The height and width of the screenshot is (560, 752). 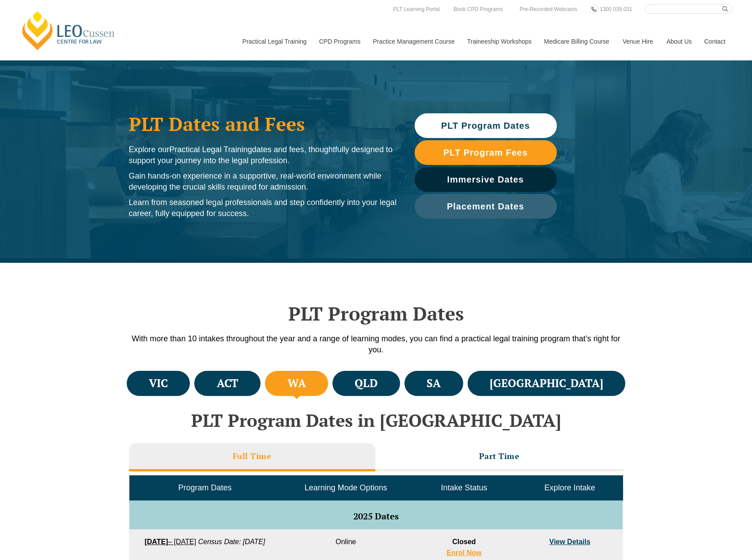 What do you see at coordinates (158, 384) in the screenshot?
I see `h4: VIC` at bounding box center [158, 384].